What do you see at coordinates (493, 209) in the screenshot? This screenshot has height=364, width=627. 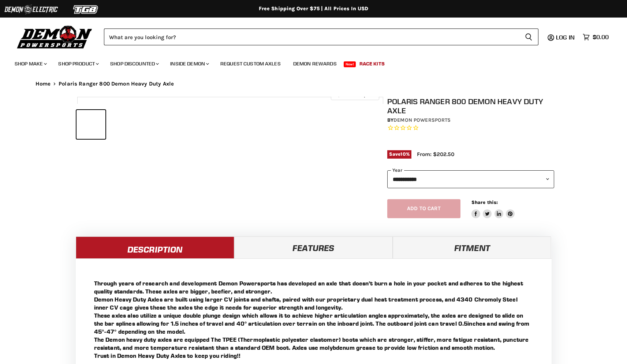 I see `aside: Share this:` at bounding box center [493, 209].